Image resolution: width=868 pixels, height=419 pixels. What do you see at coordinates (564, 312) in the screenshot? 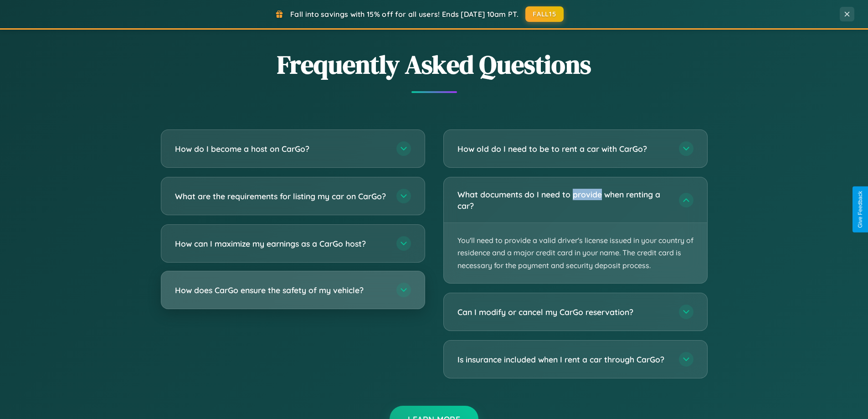
I see `h3: Can I modify or cancel my CarGo reservation?` at bounding box center [564, 312].